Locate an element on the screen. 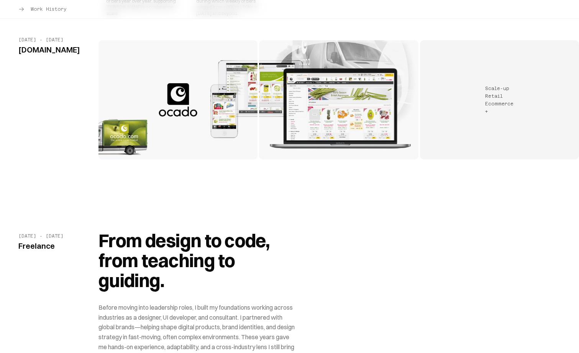  h3: Freelance is located at coordinates (43, 246).